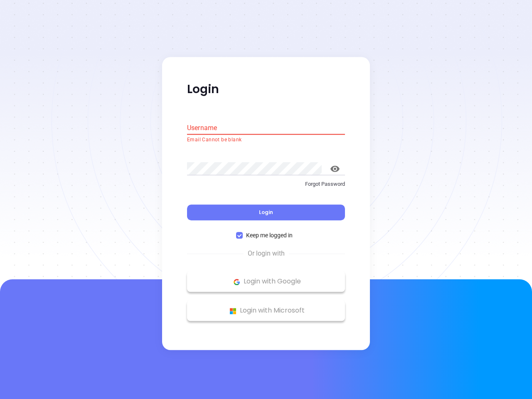  What do you see at coordinates (335, 169) in the screenshot?
I see `button: toggle password visibility` at bounding box center [335, 169].